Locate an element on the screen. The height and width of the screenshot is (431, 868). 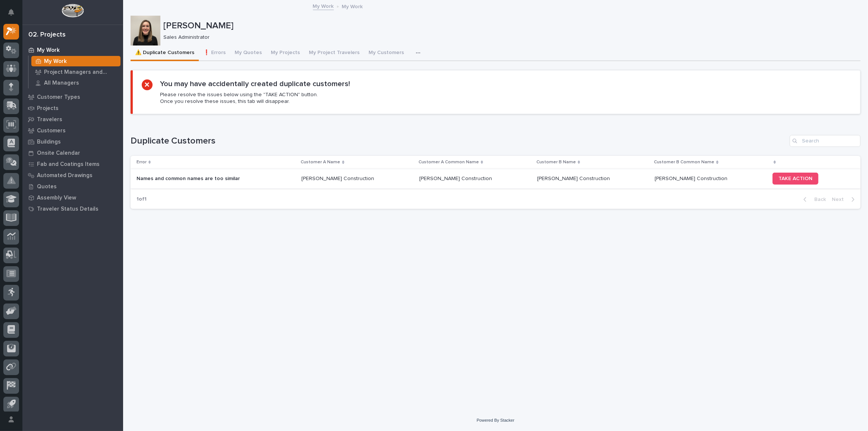
p: Customer Types is located at coordinates (59, 98).